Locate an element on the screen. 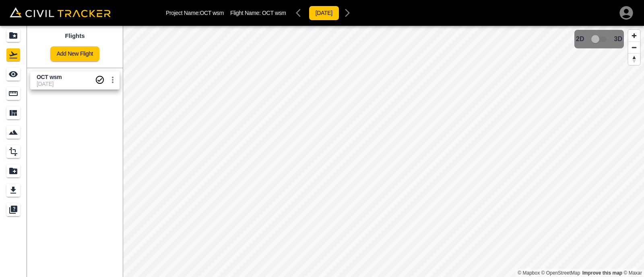 The image size is (644, 277). button: Zoom out is located at coordinates (634, 47).